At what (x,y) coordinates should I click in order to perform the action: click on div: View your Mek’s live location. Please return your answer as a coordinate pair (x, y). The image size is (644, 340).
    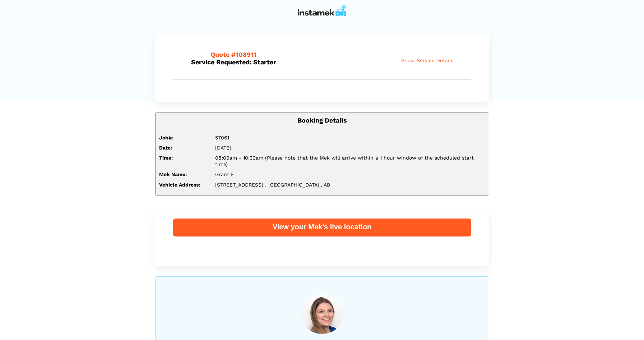
    Looking at the image, I should click on (322, 226).